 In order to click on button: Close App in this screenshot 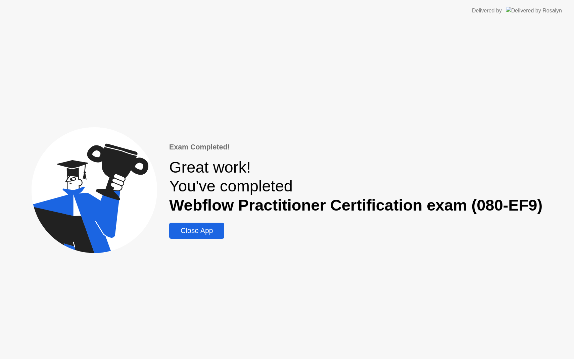, I will do `click(197, 231)`.